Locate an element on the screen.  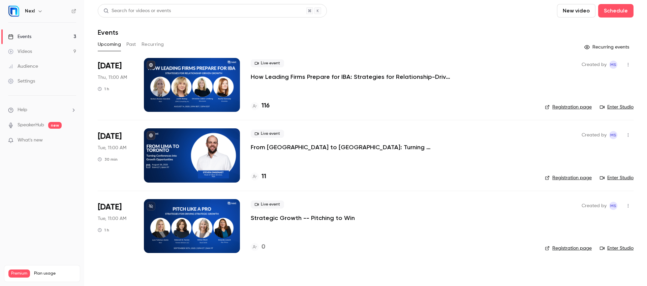
a: 11 is located at coordinates (259, 177).